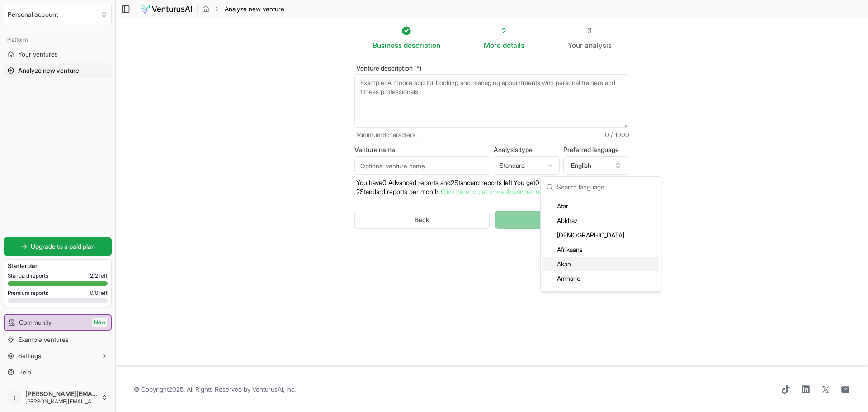  Describe the element at coordinates (98, 293) in the screenshot. I see `span: 0 / 0 left` at that location.